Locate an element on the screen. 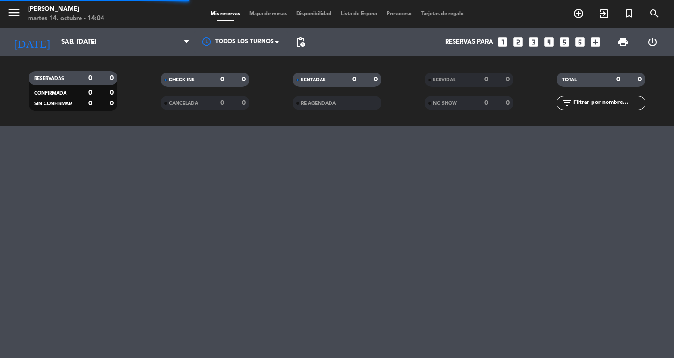 This screenshot has width=674, height=358. span: Mis reservas is located at coordinates (225, 14).